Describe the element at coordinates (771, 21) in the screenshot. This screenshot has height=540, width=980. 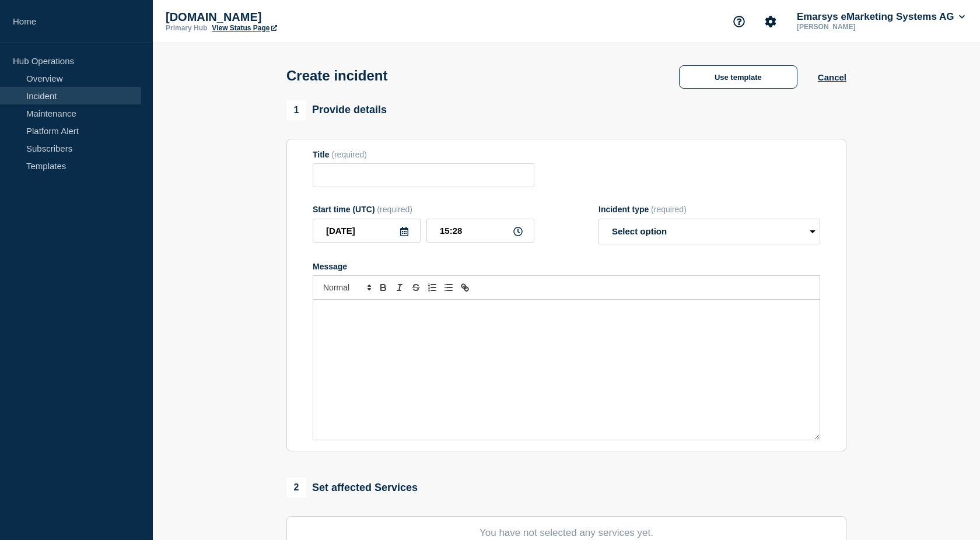
I see `button: Account settings` at that location.